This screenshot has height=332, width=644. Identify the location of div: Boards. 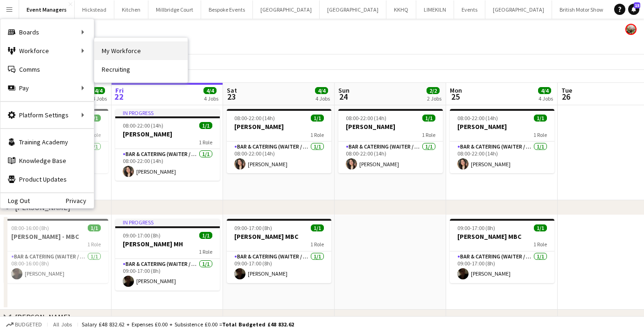
(47, 32).